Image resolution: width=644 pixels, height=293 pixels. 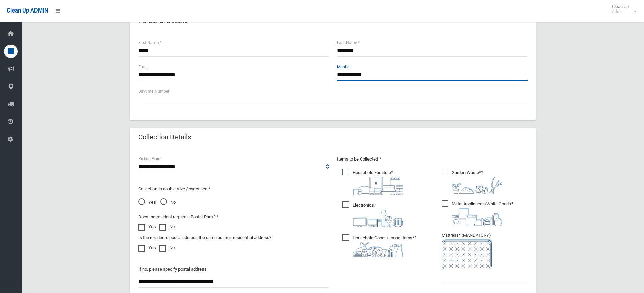 I want to click on label: If no, please specify postal address, so click(x=172, y=269).